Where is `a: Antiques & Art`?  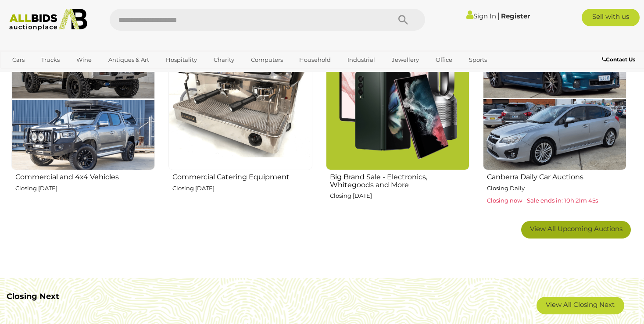 a: Antiques & Art is located at coordinates (128, 60).